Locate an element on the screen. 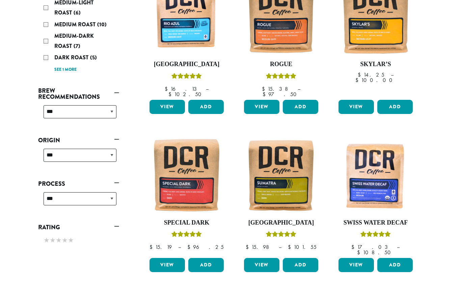 This screenshot has height=291, width=461. a: See 1 more is located at coordinates (65, 70).